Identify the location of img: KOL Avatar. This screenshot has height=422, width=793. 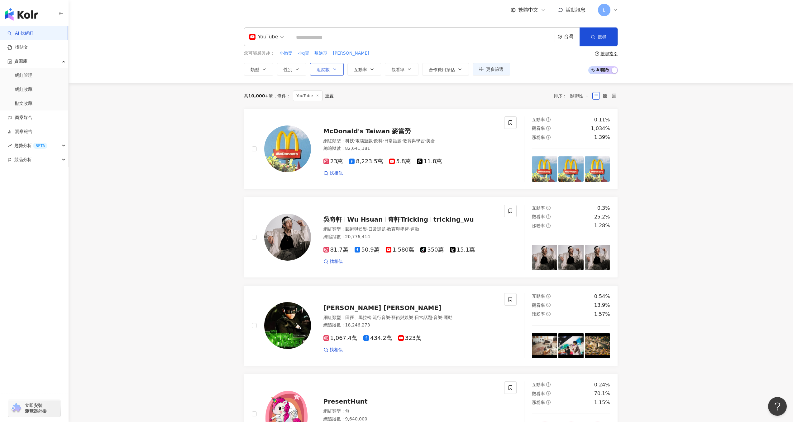
(288, 149).